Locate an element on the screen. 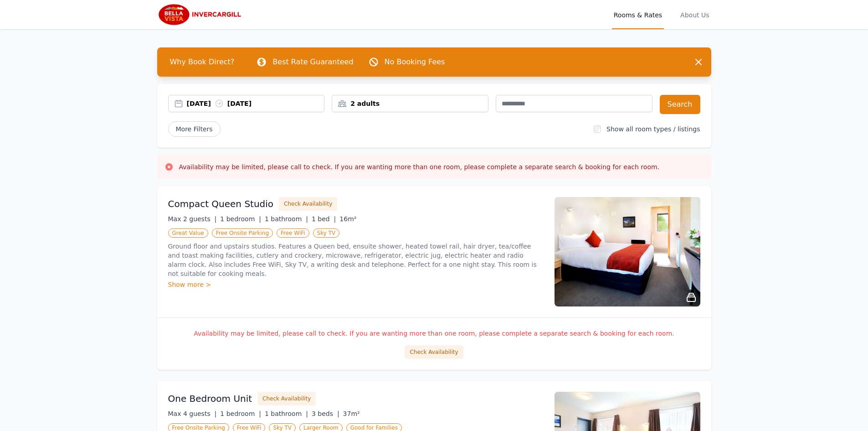  span: Great Value is located at coordinates (188, 233).